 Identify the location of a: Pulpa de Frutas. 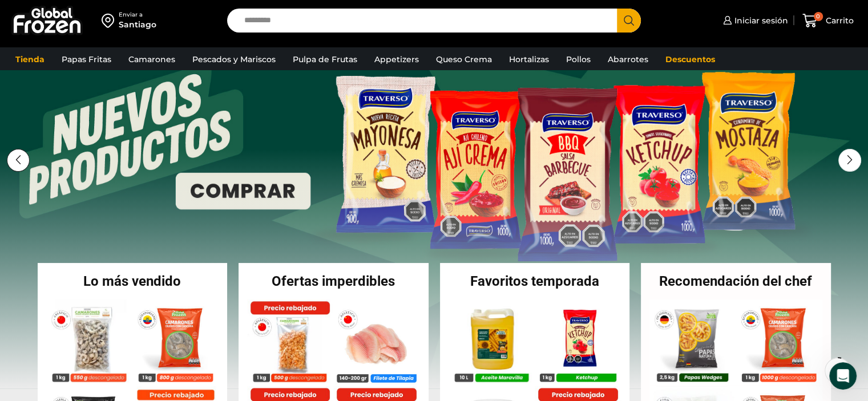
(325, 60).